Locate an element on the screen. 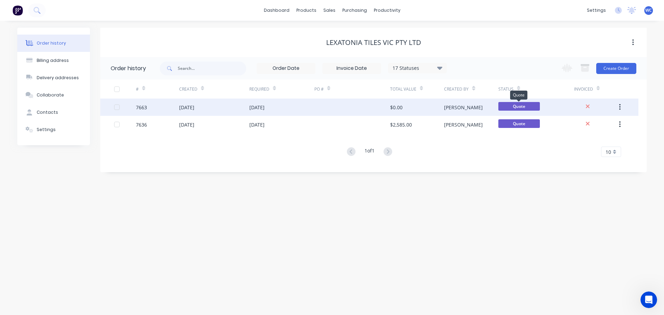 The image size is (664, 315). div: sales is located at coordinates (329, 10).